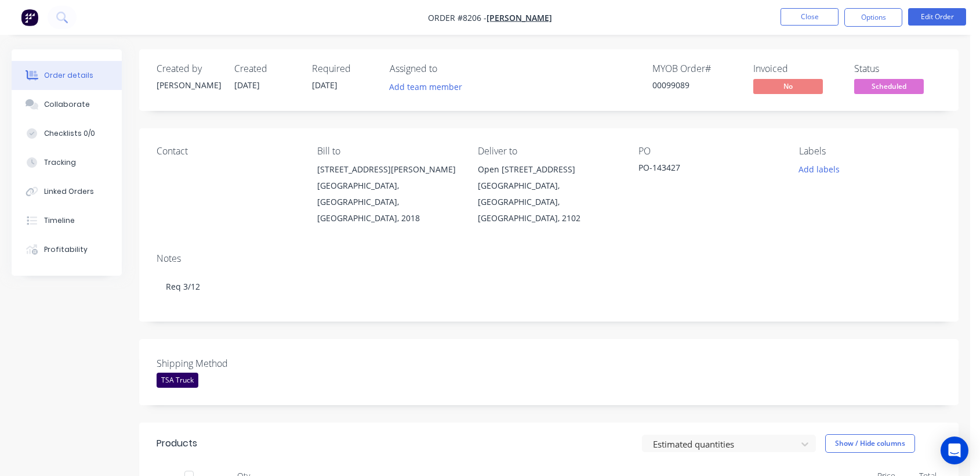  I want to click on div: Created, so click(266, 68).